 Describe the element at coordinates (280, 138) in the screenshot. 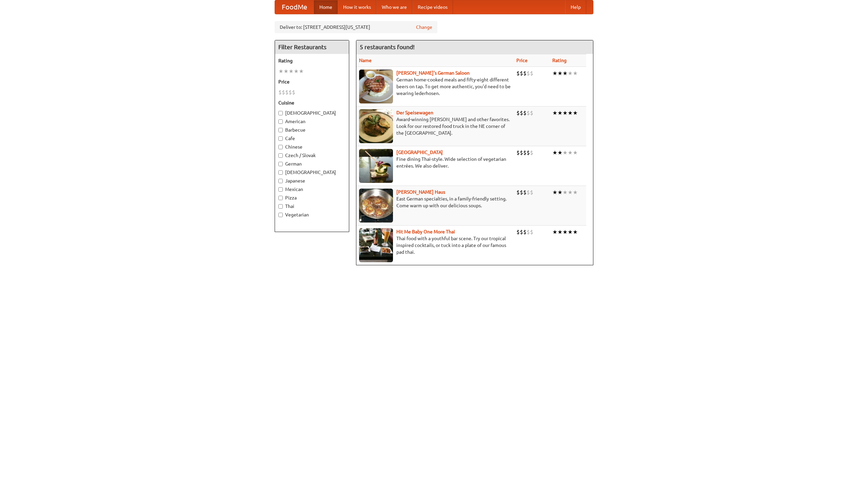

I see `input: Cafe` at that location.